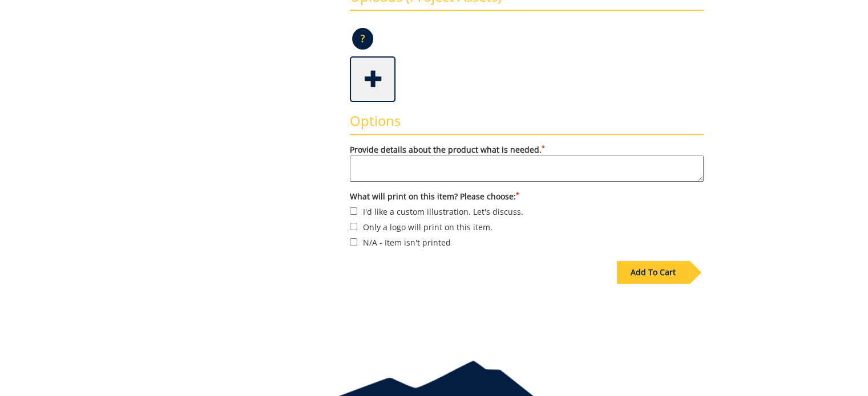 Image resolution: width=868 pixels, height=396 pixels. Describe the element at coordinates (526, 242) in the screenshot. I see `label: N/A - Item isn't printed` at that location.